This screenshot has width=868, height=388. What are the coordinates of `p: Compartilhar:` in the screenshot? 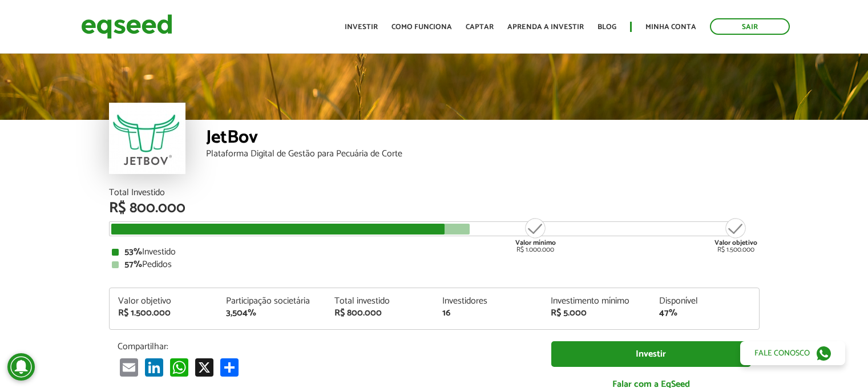 It's located at (326, 346).